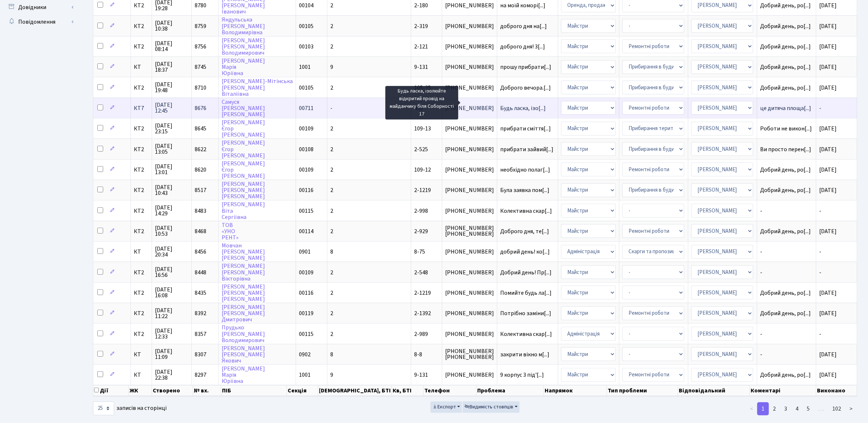 The width and height of the screenshot is (868, 423). Describe the element at coordinates (332, 375) in the screenshot. I see `span: 9` at that location.